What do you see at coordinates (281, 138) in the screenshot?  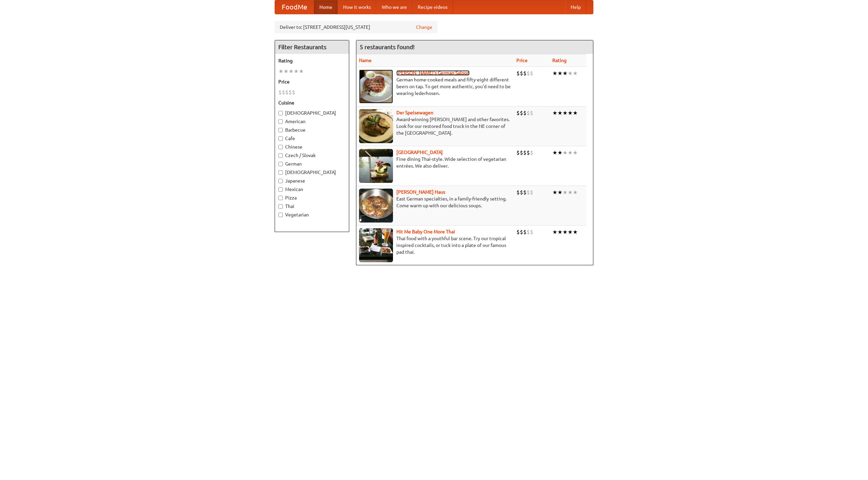 I see `input: Cafe` at bounding box center [281, 138].